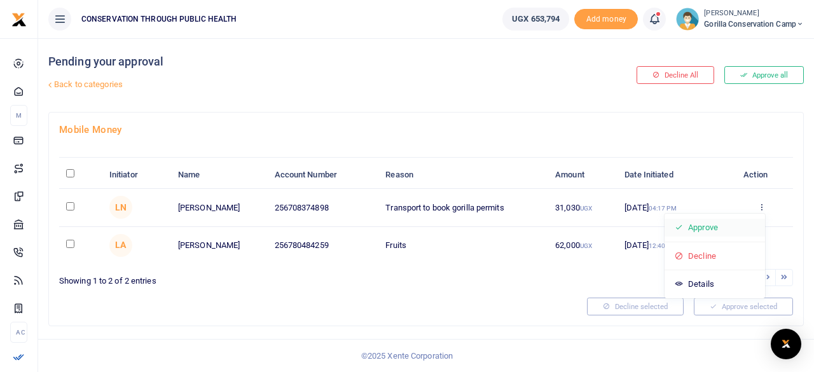  Describe the element at coordinates (298, 62) in the screenshot. I see `h4: Pending your approval` at that location.